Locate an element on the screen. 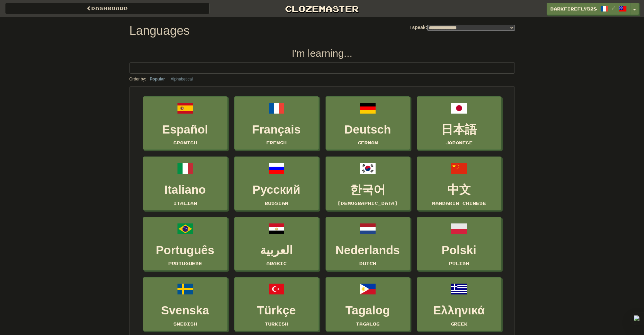  a: DeutschGerman is located at coordinates (368, 123).